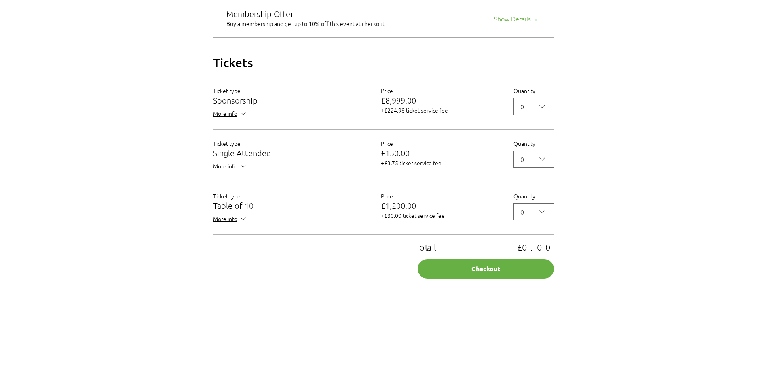 Image resolution: width=767 pixels, height=368 pixels. Describe the element at coordinates (310, 23) in the screenshot. I see `div: Buy a membership and get up to 10% off this event at checkout` at that location.